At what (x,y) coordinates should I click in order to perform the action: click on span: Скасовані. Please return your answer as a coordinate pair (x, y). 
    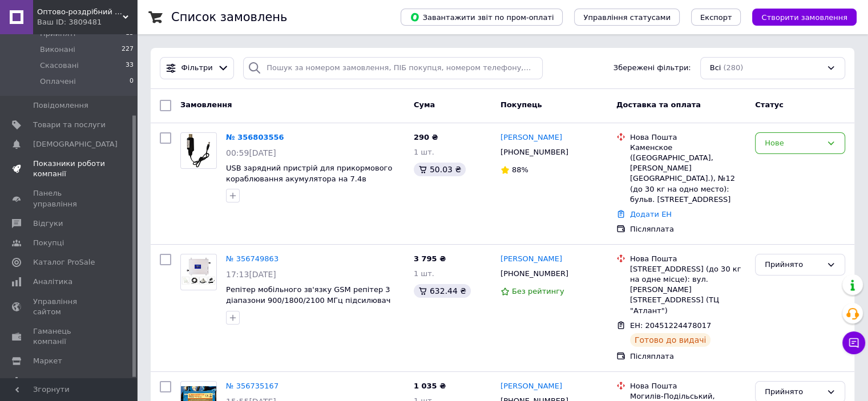
    Looking at the image, I should click on (59, 66).